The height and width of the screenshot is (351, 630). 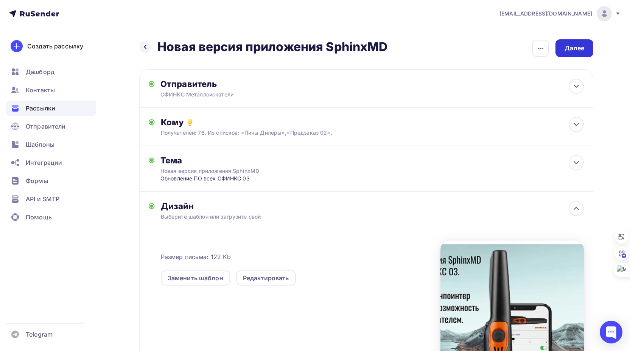 What do you see at coordinates (372, 122) in the screenshot?
I see `div: Кому` at bounding box center [372, 122].